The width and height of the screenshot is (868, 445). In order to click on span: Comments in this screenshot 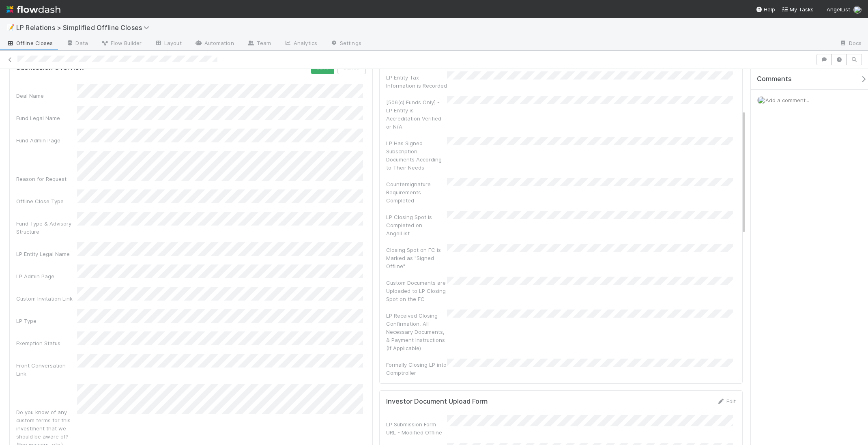, I will do `click(775, 79)`.